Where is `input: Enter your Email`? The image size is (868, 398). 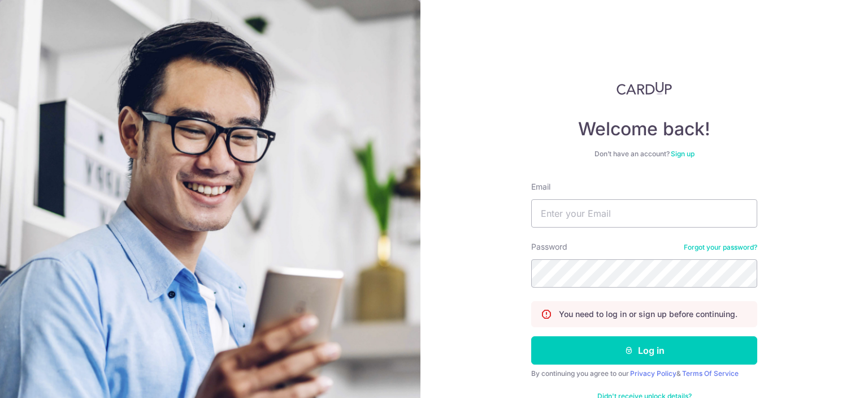 input: Enter your Email is located at coordinates (645, 213).